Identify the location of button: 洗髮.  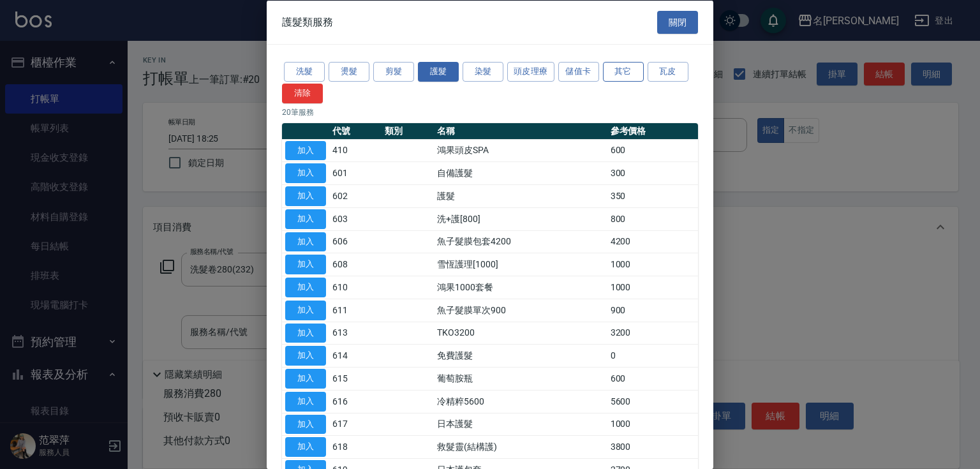
(304, 71).